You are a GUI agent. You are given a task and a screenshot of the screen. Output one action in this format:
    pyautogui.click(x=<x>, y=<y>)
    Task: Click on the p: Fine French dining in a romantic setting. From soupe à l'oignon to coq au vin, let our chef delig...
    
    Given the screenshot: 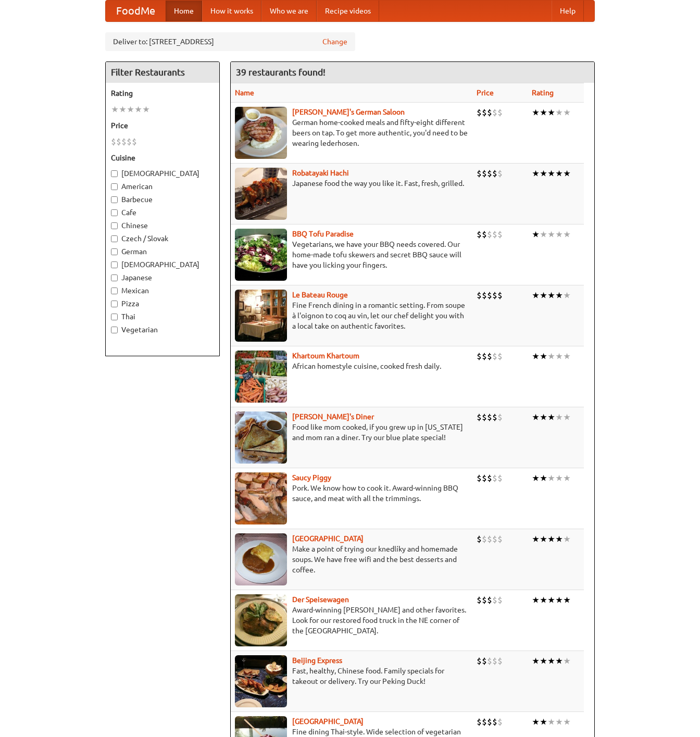 What is the action you would take?
    pyautogui.click(x=351, y=316)
    